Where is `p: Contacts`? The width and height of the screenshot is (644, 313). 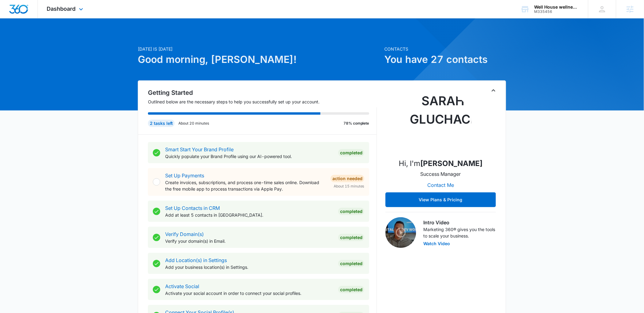 p: Contacts is located at coordinates (445, 49).